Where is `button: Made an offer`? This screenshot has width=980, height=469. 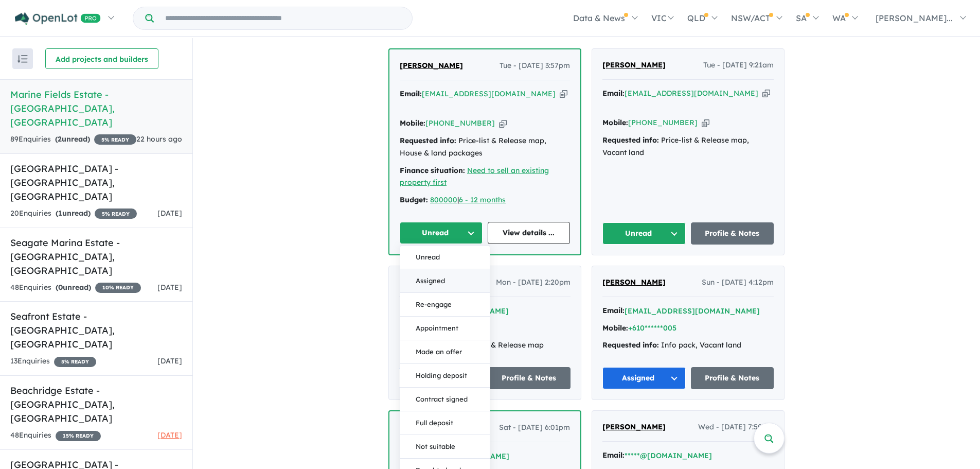
button: Made an offer is located at coordinates (445, 352).